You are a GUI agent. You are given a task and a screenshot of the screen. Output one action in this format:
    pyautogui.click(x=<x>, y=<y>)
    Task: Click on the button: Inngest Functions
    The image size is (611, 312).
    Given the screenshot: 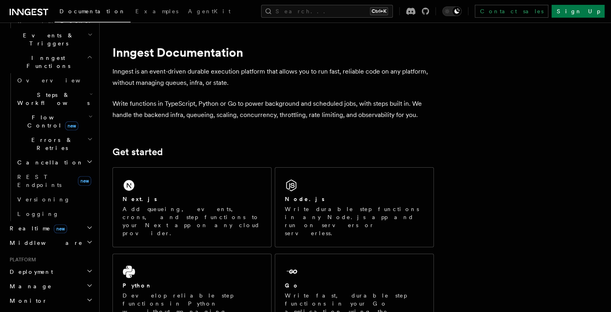 What is the action you would take?
    pyautogui.click(x=50, y=62)
    